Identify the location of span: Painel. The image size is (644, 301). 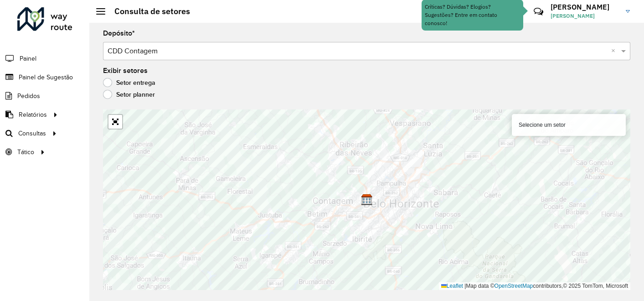
(28, 58).